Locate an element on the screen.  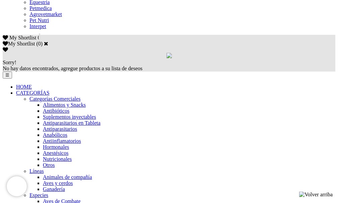
a: Suplementos inyectables is located at coordinates (69, 117).